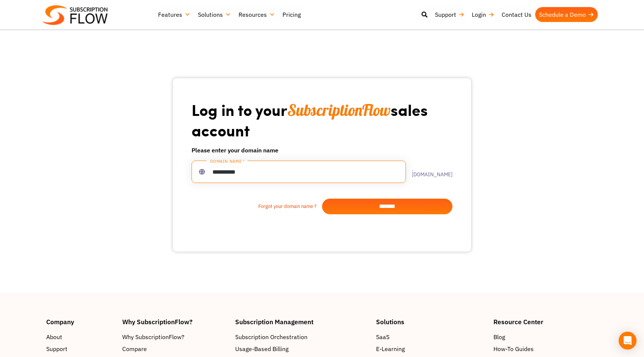  I want to click on h4: Subscription Management, so click(302, 321).